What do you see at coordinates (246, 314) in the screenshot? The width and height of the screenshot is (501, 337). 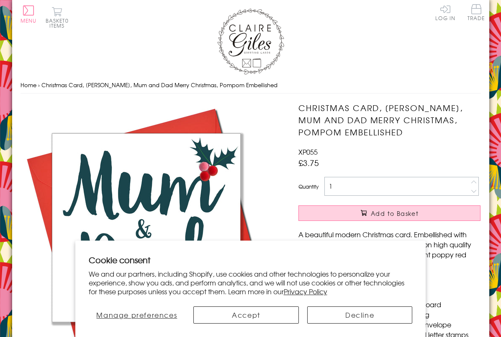 I see `button: Accept` at bounding box center [246, 314].